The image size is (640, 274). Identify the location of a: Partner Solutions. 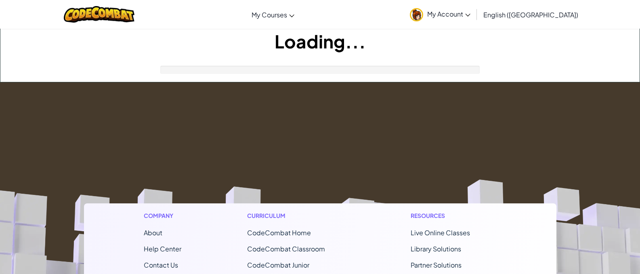
(436, 265).